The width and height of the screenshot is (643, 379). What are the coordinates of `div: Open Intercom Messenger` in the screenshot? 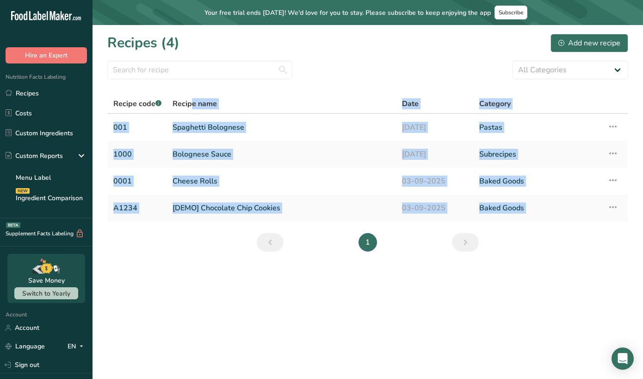 It's located at (623, 358).